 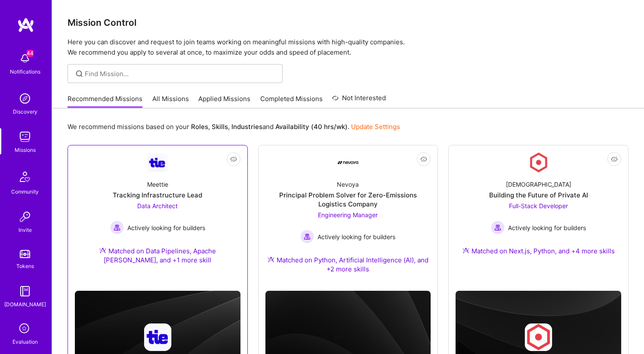 I want to click on a: Applied Missions, so click(x=225, y=101).